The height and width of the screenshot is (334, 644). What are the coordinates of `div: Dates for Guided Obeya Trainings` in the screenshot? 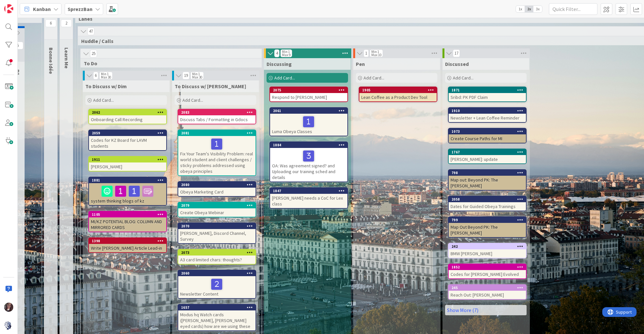 It's located at (487, 207).